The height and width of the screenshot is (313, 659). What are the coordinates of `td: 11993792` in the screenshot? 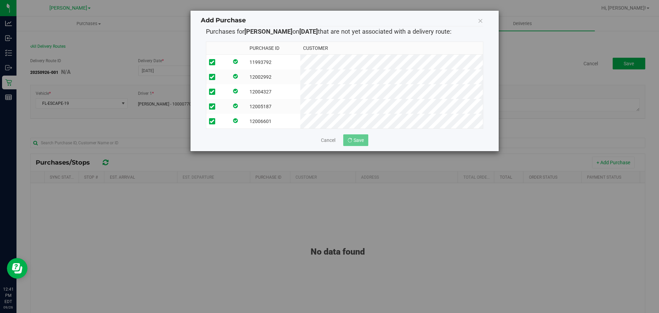 It's located at (274, 62).